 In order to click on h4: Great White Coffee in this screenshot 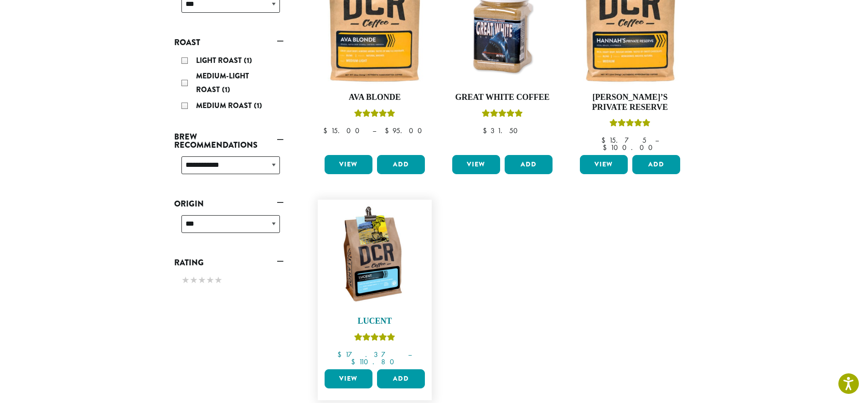, I will do `click(502, 97)`.